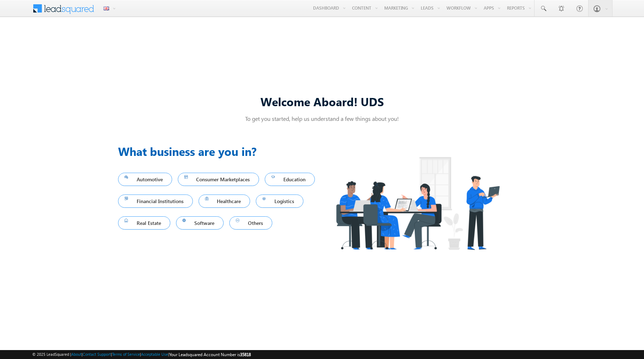  Describe the element at coordinates (224, 201) in the screenshot. I see `span: Healthcare` at that location.